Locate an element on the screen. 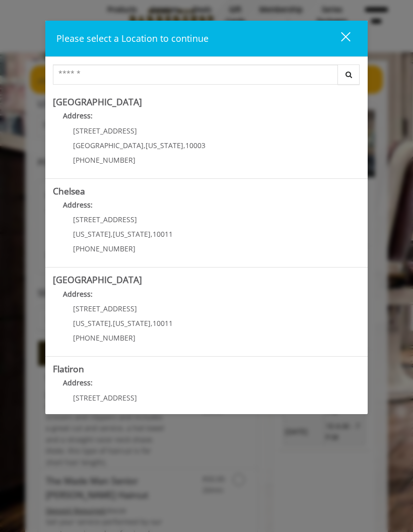 Image resolution: width=413 pixels, height=532 pixels. span: 10003 is located at coordinates (196, 145).